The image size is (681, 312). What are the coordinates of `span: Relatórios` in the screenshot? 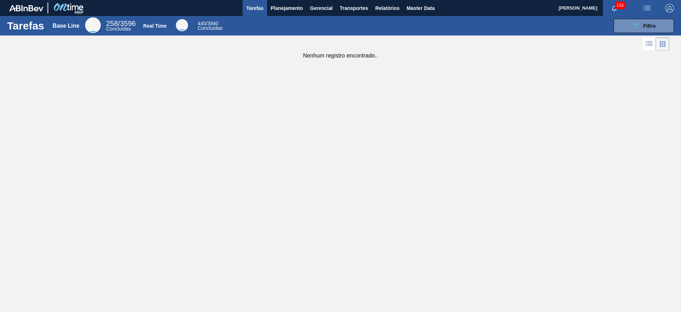 It's located at (387, 8).